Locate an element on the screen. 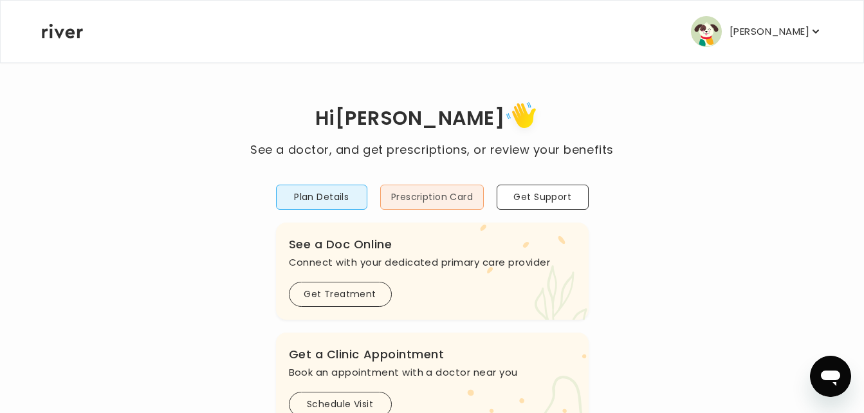 Image resolution: width=864 pixels, height=413 pixels. h3: See a Doc Online is located at coordinates (432, 245).